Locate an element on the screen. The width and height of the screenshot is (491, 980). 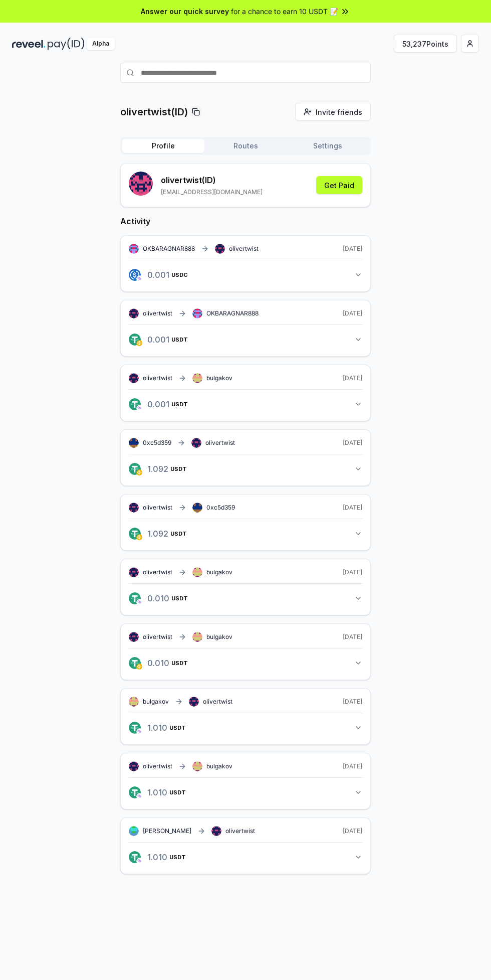
button: Profile is located at coordinates (164, 146).